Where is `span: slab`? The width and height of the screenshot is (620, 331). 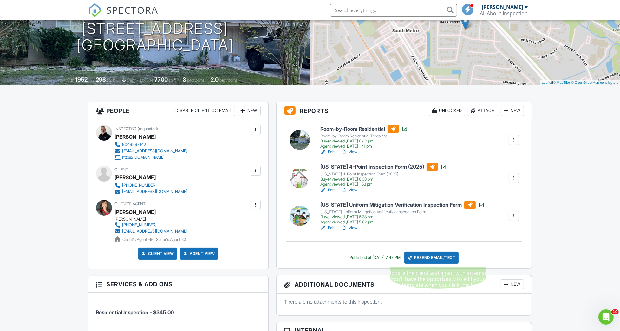 span: slab is located at coordinates (131, 80).